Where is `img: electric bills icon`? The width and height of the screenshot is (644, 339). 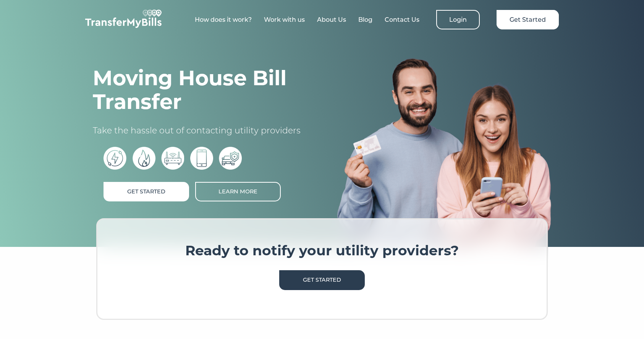 img: electric bills icon is located at coordinates (115, 158).